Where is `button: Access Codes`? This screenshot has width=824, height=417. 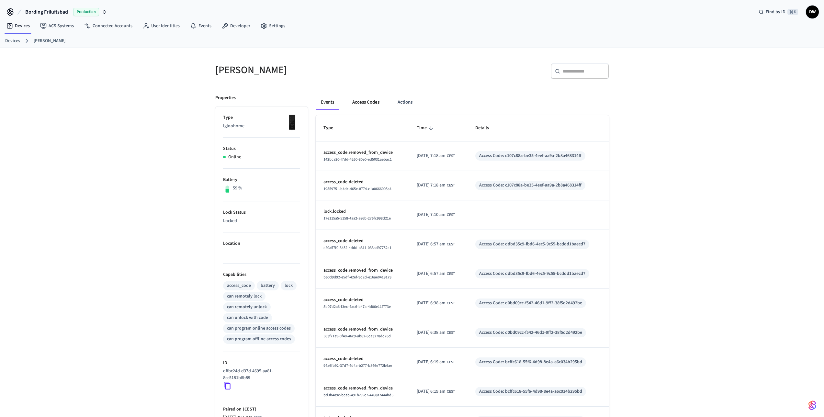 button: Access Codes is located at coordinates (366, 102).